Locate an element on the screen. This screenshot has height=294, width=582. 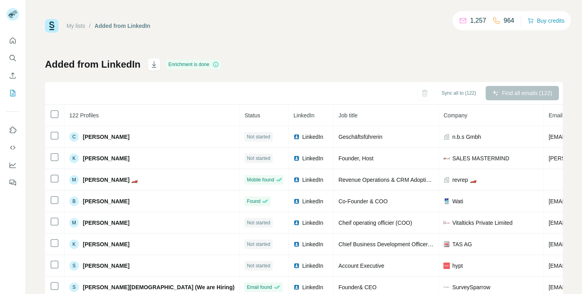
span: Status is located at coordinates (252, 115).